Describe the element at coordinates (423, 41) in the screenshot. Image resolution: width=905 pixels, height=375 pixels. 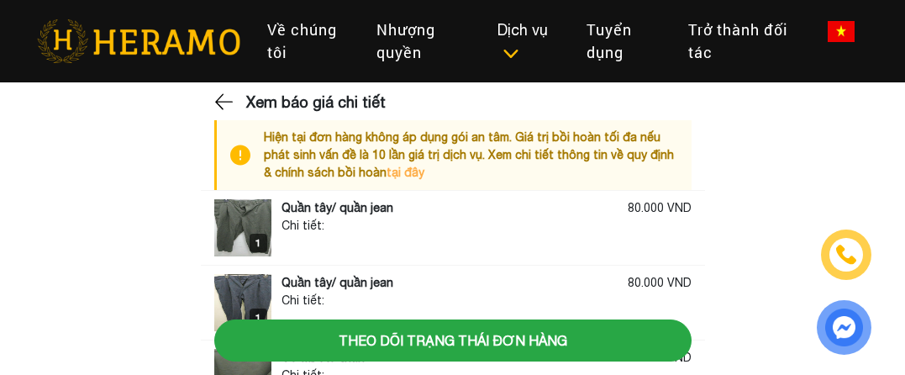
I see `a: Nhượng quyền` at that location.